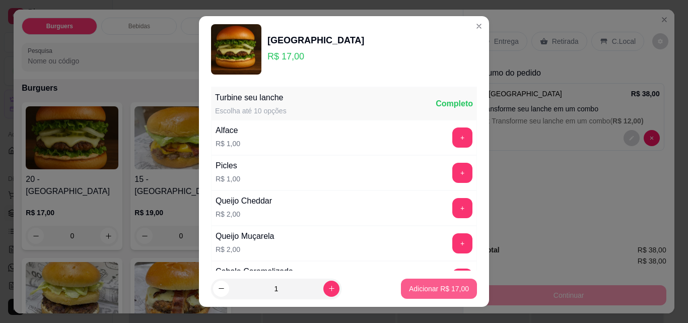 This screenshot has height=323, width=688. I want to click on button: Adicionar R$ 17,00, so click(438, 288).